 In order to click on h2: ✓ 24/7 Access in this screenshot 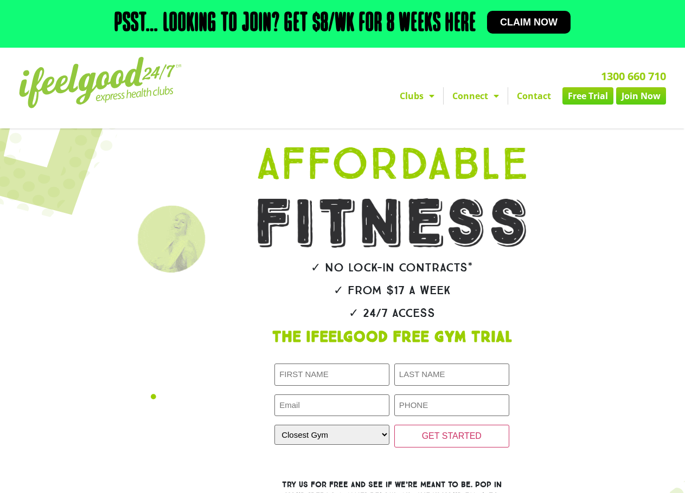, I will do `click(392, 313)`.